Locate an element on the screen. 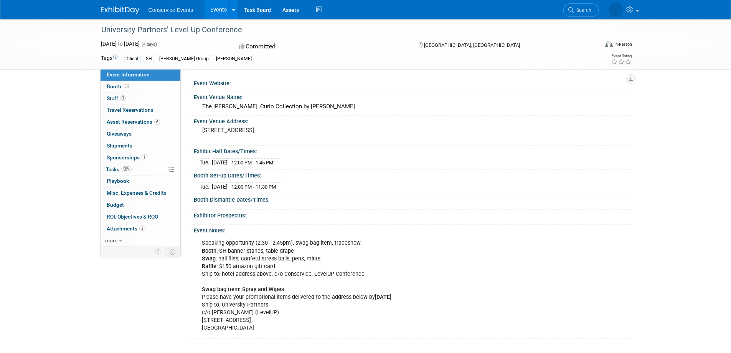  span: ROI, Objectives & ROO is located at coordinates (132, 216).